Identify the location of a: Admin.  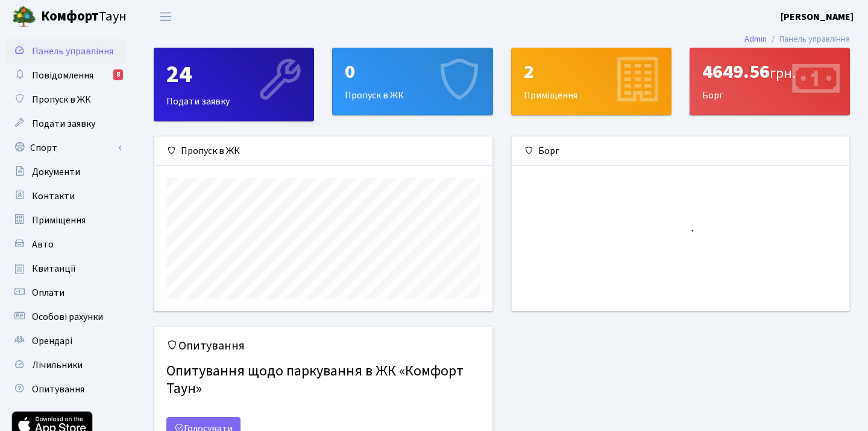
(756, 39).